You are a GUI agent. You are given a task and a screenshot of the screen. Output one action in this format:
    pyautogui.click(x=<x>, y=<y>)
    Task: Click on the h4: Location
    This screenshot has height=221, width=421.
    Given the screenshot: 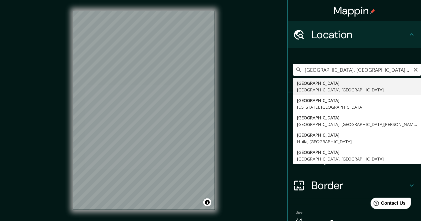 What is the action you would take?
    pyautogui.click(x=359, y=35)
    